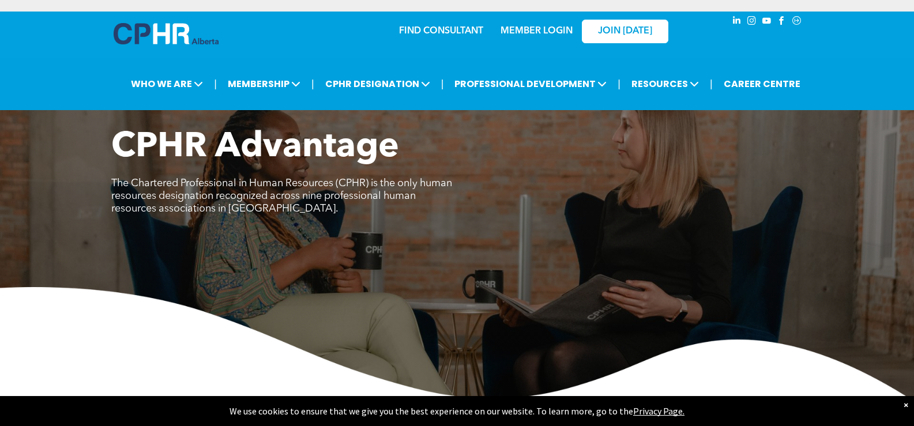 This screenshot has width=914, height=426. Describe the element at coordinates (531, 84) in the screenshot. I see `span: PROFESSIONAL DEVELOPMENT` at that location.